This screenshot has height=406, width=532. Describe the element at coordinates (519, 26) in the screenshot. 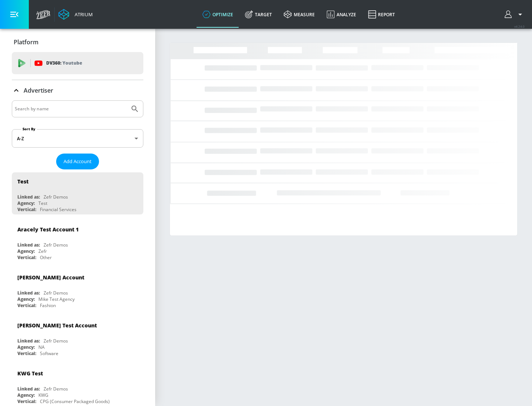

I see `span: v 4.24.0` at that location.